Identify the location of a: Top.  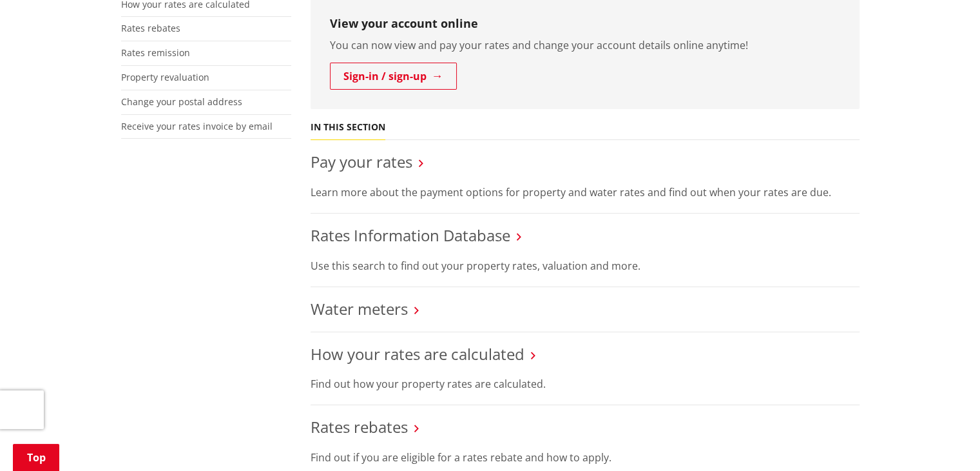
(36, 457).